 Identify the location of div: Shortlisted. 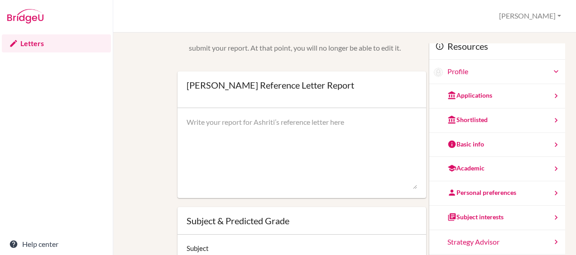
(467, 120).